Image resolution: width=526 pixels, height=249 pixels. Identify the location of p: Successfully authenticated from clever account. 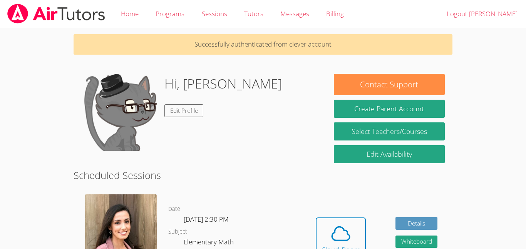
(263, 44).